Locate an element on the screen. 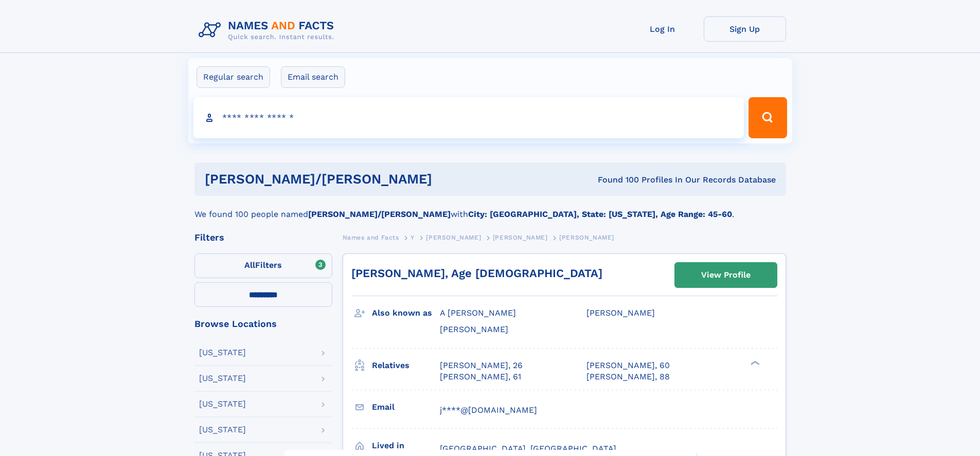  label: Regular search is located at coordinates (233, 77).